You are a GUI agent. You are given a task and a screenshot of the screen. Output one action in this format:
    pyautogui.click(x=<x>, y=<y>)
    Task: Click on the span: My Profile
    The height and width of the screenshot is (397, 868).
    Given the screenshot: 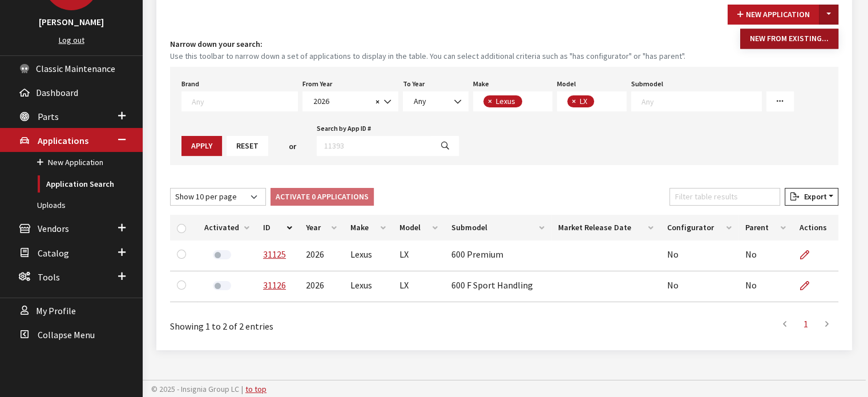 What is the action you would take?
    pyautogui.click(x=56, y=311)
    